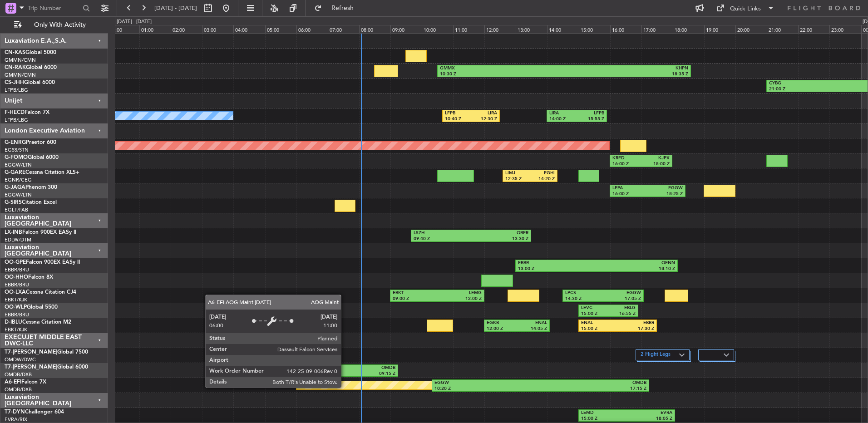  What do you see at coordinates (16, 329) in the screenshot?
I see `a: EBKT/KJK` at bounding box center [16, 329].